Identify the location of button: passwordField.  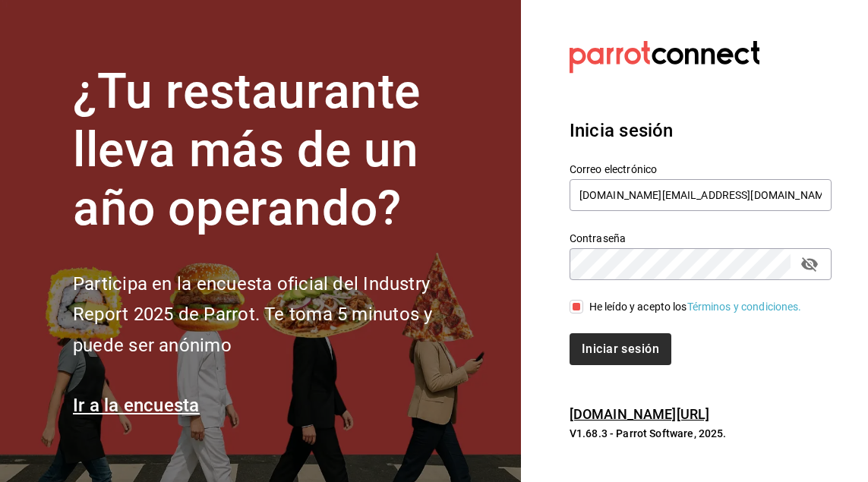
(809, 264).